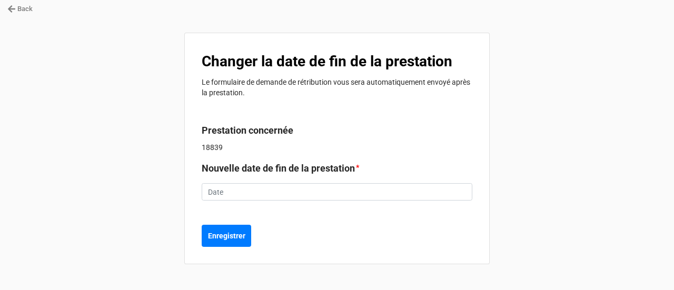  I want to click on input: Date, so click(337, 192).